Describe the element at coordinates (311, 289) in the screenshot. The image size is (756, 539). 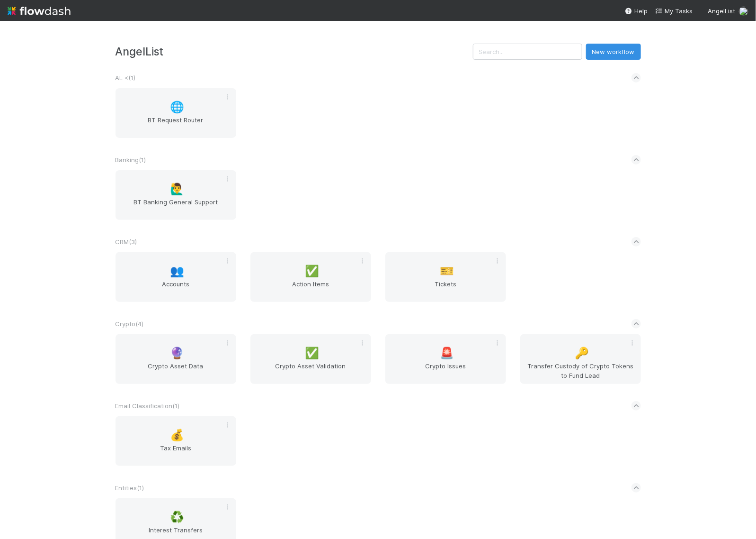
I see `span: Action Items` at that location.